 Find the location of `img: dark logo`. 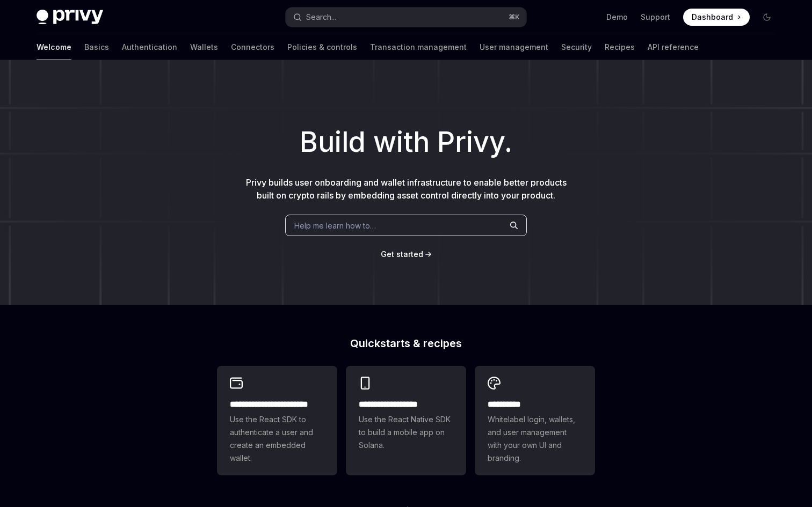

img: dark logo is located at coordinates (70, 17).